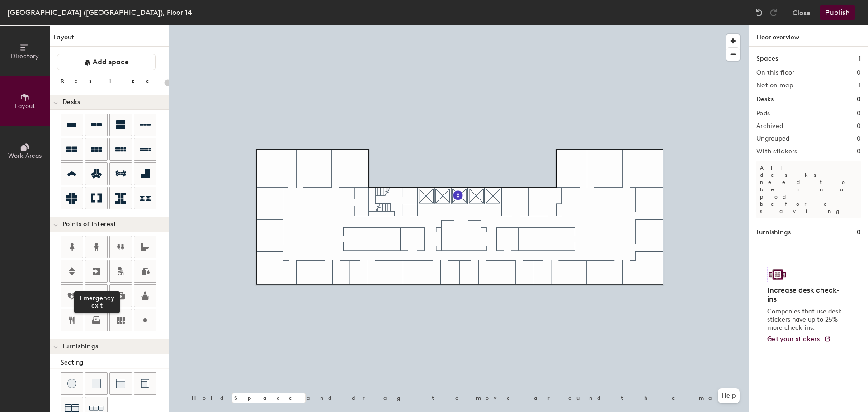 The height and width of the screenshot is (412, 868). Describe the element at coordinates (111, 62) in the screenshot. I see `span: Add space` at that location.